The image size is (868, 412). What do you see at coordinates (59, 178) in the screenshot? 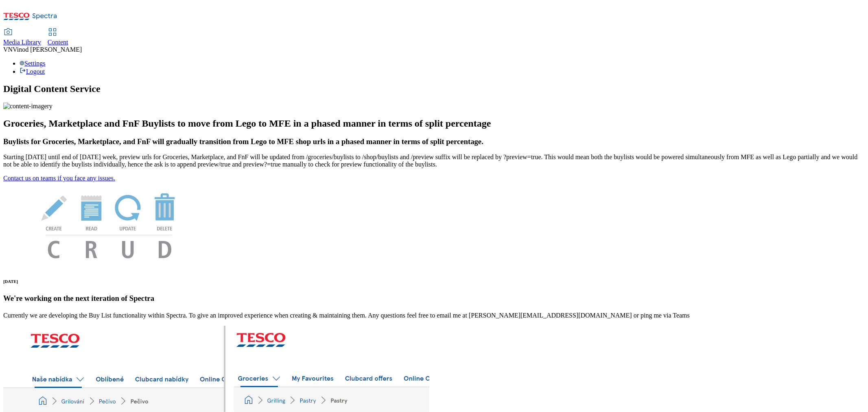
I see `a: Contact us on teams if you face any issues.` at bounding box center [59, 178].